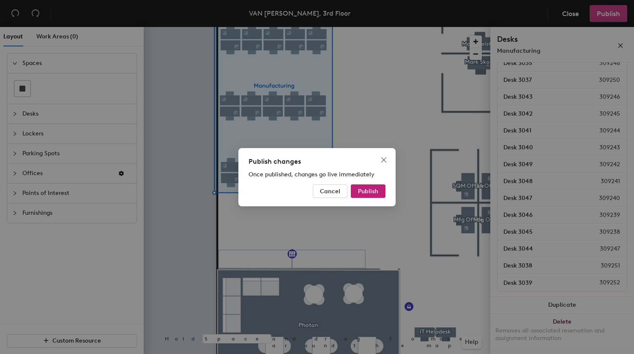  I want to click on button: Close, so click(384, 160).